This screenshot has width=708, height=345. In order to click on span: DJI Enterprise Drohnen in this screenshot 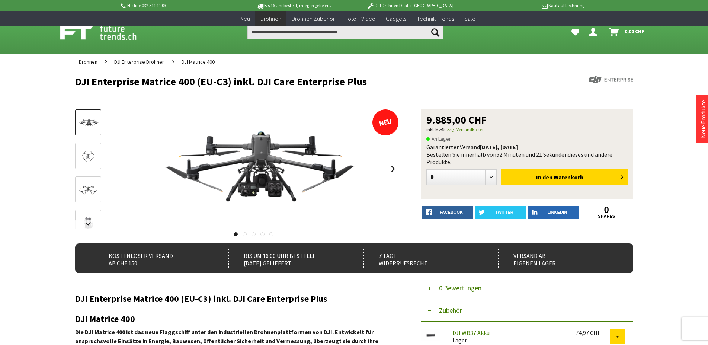, I will do `click(140, 62)`.